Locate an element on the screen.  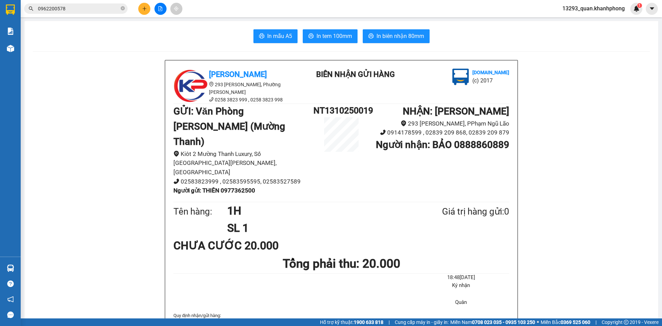
h1: 1H is located at coordinates (318, 211).